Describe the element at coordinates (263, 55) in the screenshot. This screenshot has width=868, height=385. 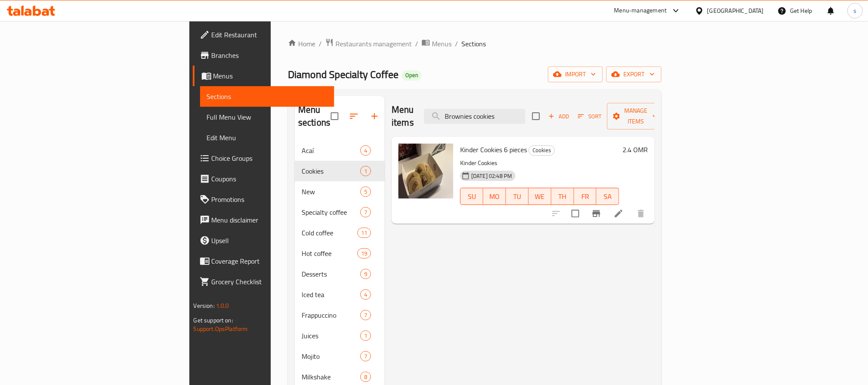
I see `a: Branches` at that location.